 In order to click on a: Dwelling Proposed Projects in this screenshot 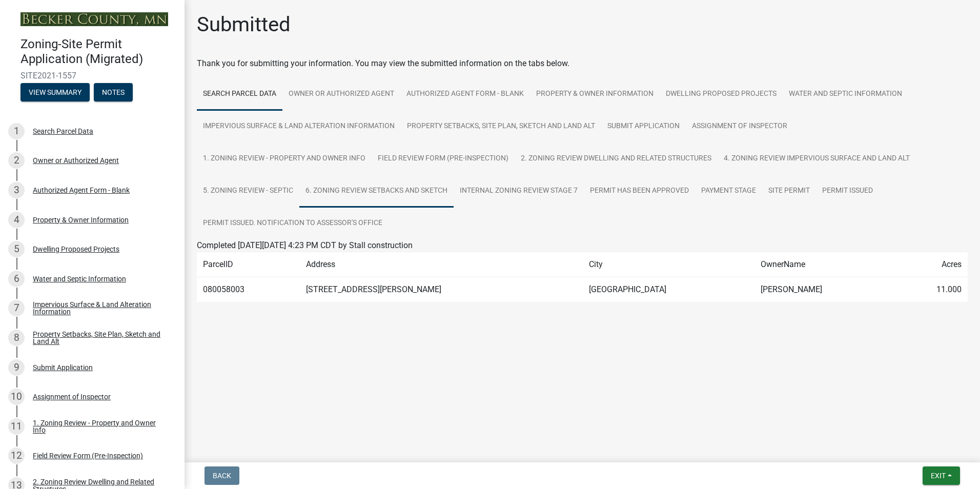, I will do `click(721, 95)`.